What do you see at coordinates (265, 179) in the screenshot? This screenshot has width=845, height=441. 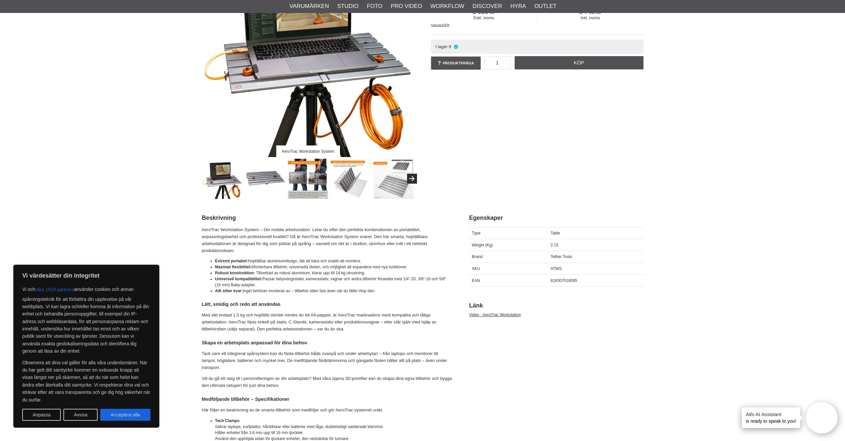 I see `img: Designed for professionals` at bounding box center [265, 179].